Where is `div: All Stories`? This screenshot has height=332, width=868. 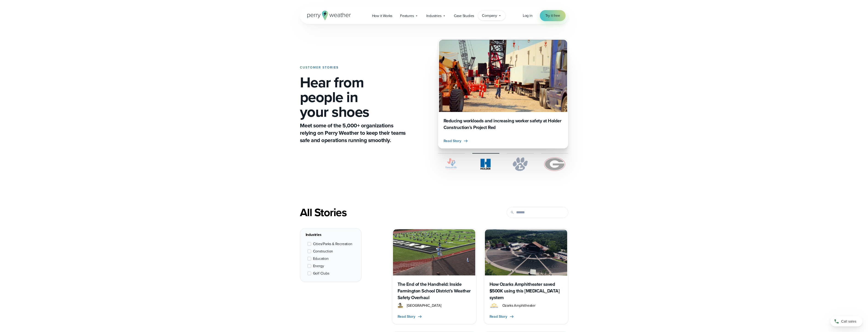
div: All Stories is located at coordinates (388, 212).